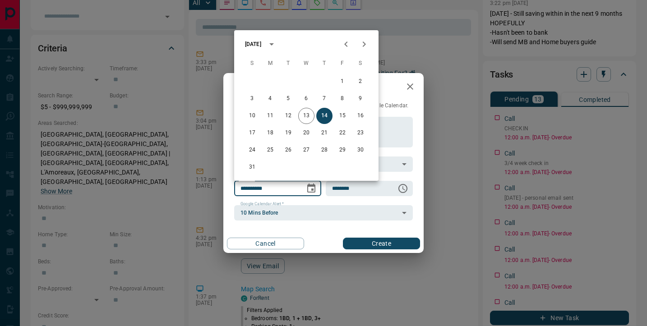 This screenshot has height=326, width=647. What do you see at coordinates (252, 99) in the screenshot?
I see `button: 3` at bounding box center [252, 99].